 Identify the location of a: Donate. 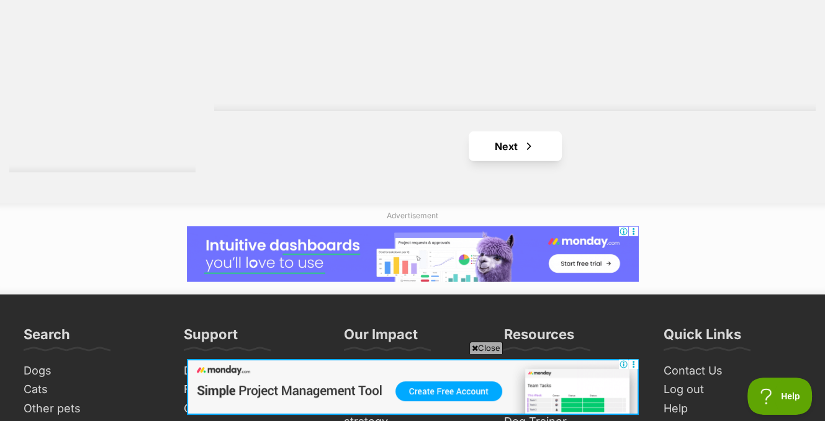
(253, 371).